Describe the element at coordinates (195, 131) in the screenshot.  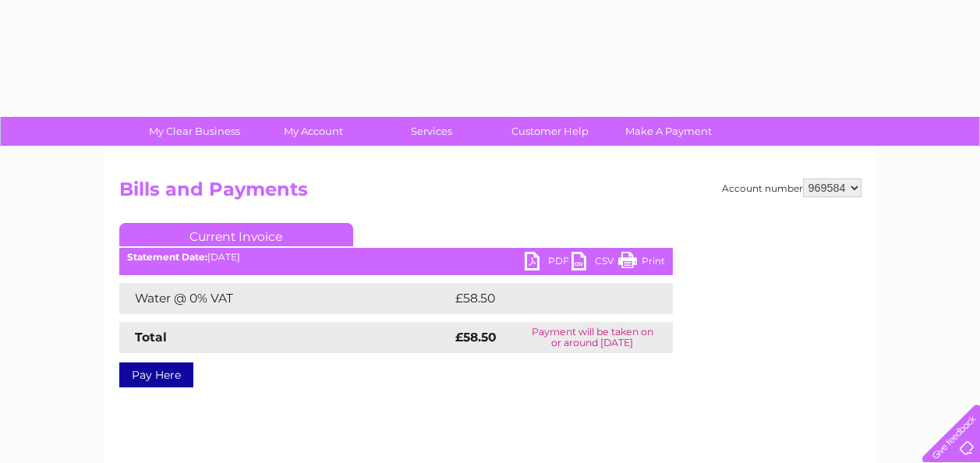
I see `a: My Clear Business` at that location.